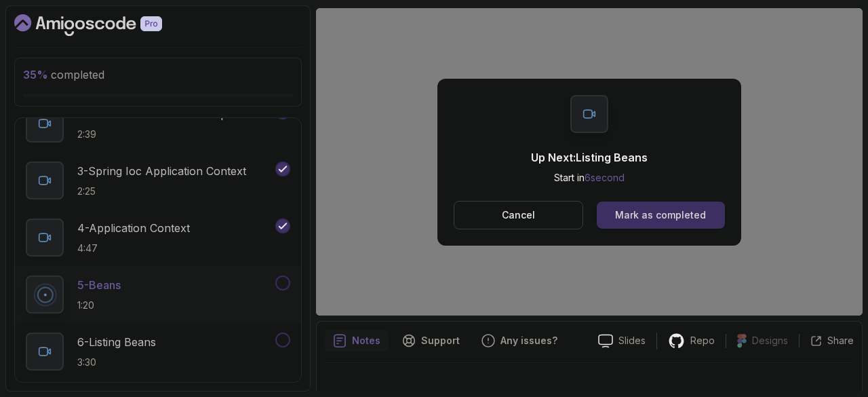  I want to click on p: 6 - Listing Beans, so click(117, 342).